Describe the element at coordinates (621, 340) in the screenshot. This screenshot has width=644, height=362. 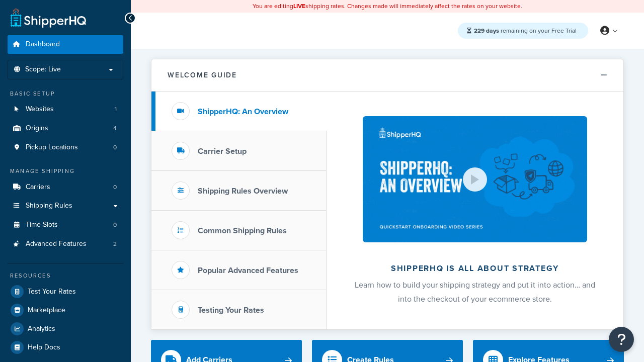
I see `button: Open Resource Center` at that location.